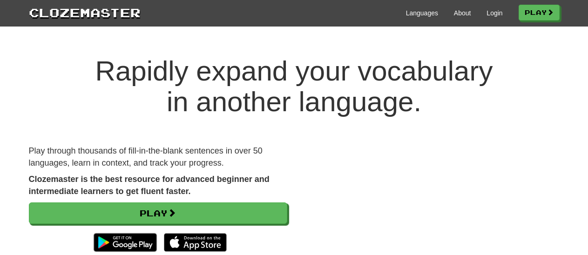 The height and width of the screenshot is (255, 588). What do you see at coordinates (422, 13) in the screenshot?
I see `a: Languages` at bounding box center [422, 13].